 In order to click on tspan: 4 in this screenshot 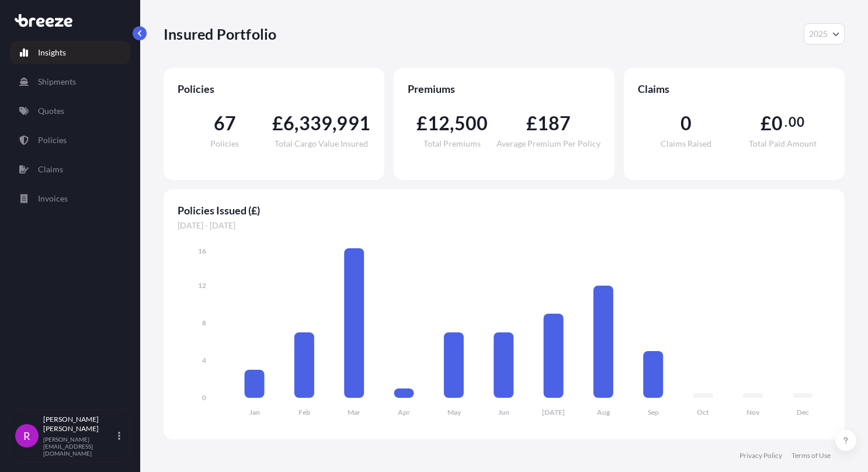, I will do `click(204, 360)`.